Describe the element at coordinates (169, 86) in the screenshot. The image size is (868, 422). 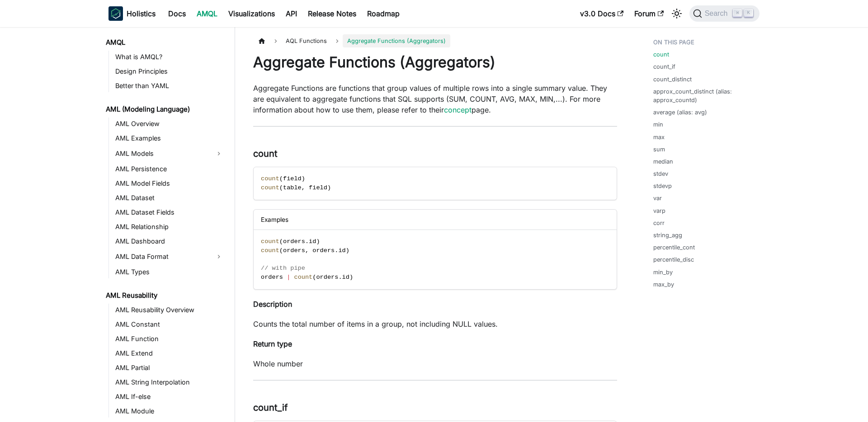
I see `a: Better than YAML` at that location.